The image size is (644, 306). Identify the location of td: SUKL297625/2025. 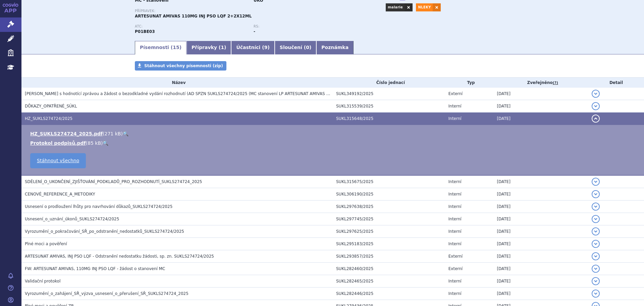
(389, 231).